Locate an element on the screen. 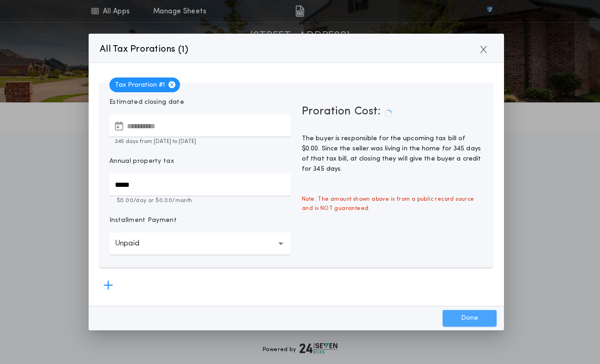 This screenshot has height=364, width=600. p: Unpaid is located at coordinates (135, 243).